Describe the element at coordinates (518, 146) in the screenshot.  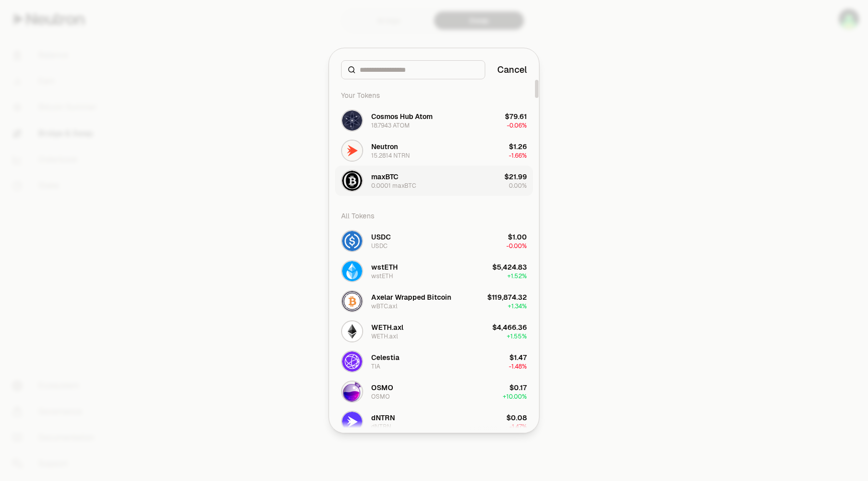
I see `div: $1.26` at that location.